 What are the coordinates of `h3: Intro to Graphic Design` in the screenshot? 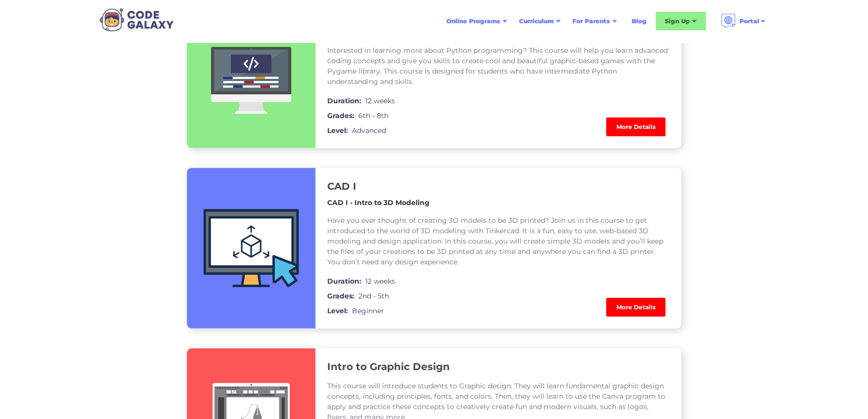 It's located at (388, 367).